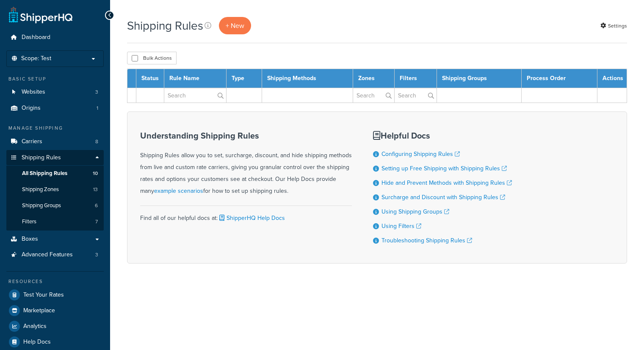  What do you see at coordinates (55, 189) in the screenshot?
I see `a: Shipping Zones 13` at bounding box center [55, 189].